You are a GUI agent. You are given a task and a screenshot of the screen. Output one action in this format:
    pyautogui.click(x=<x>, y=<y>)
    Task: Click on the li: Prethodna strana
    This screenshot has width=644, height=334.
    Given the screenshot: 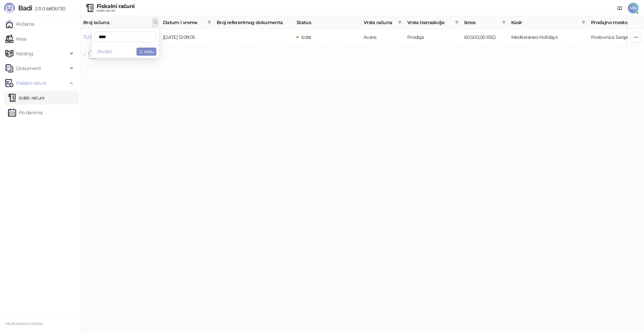 What is the action you would take?
    pyautogui.click(x=85, y=55)
    